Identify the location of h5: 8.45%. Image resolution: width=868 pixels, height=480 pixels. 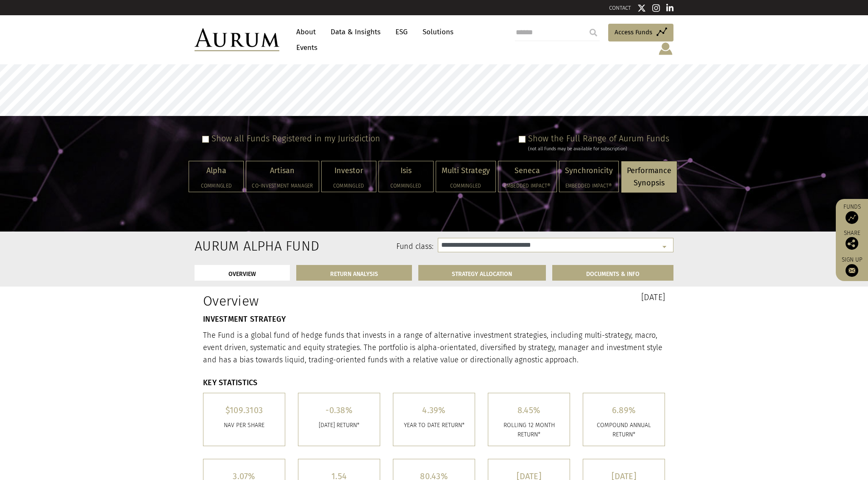
(529, 410).